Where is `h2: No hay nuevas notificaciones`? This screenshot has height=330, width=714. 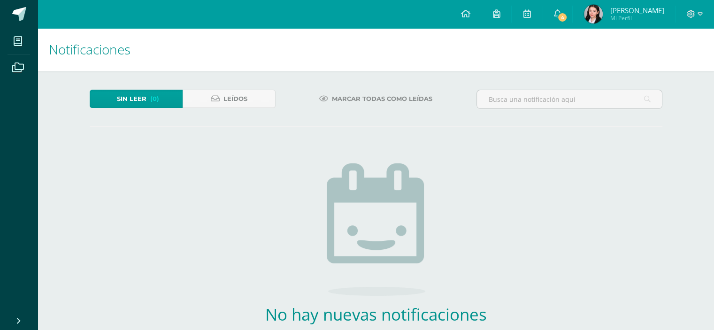
h2: No hay nuevas notificaciones is located at coordinates (376, 314).